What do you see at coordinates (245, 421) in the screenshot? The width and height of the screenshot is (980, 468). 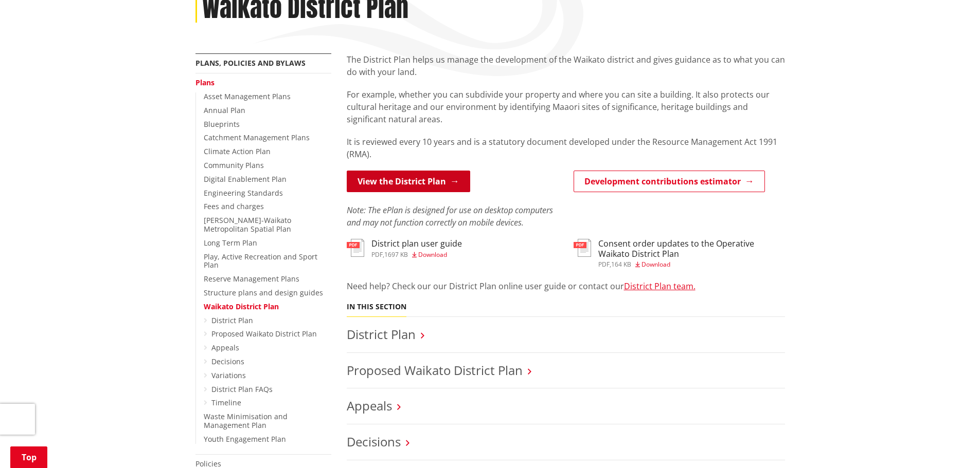 I see `a: Waste Minimisation and Management Plan` at bounding box center [245, 421].